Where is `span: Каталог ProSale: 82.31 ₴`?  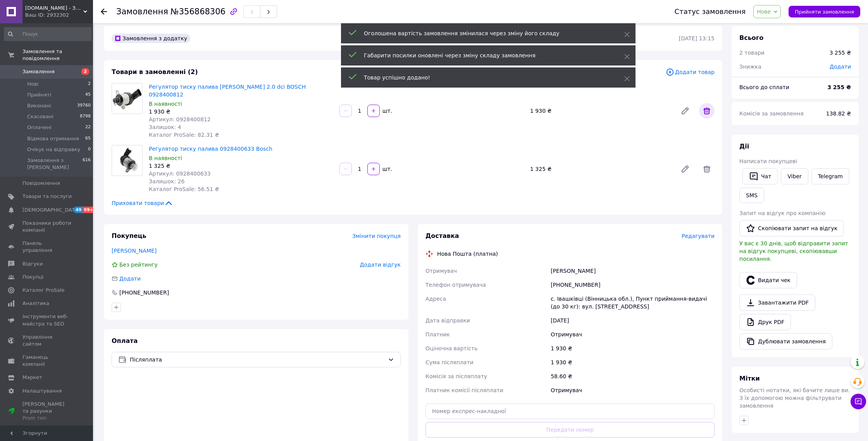 span: Каталог ProSale: 82.31 ₴ is located at coordinates (183, 135).